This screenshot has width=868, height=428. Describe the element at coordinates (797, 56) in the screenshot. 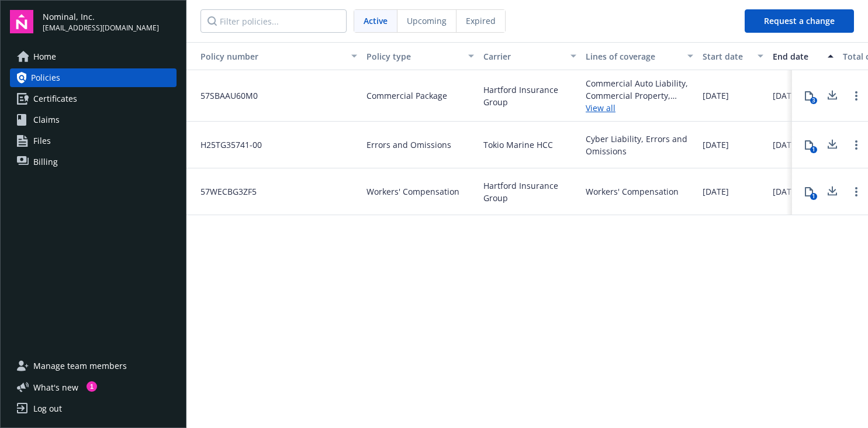

I see `div: End date` at that location.